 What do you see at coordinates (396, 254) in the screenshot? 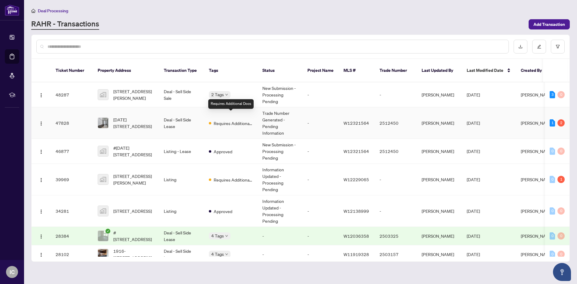
I see `td: 2503157` at bounding box center [396, 254].